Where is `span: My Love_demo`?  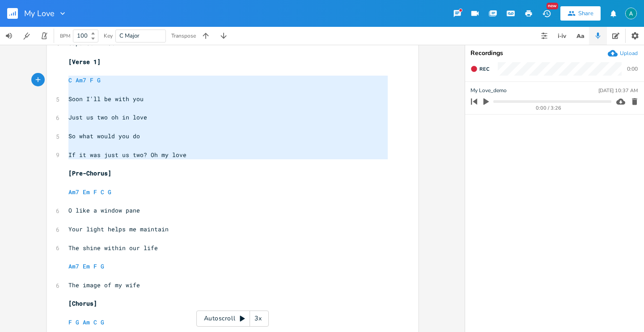
span: My Love_demo is located at coordinates (488, 90).